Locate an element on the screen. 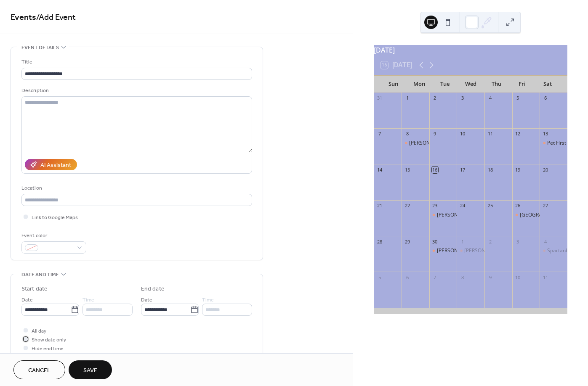  div: 12 is located at coordinates (517, 134).